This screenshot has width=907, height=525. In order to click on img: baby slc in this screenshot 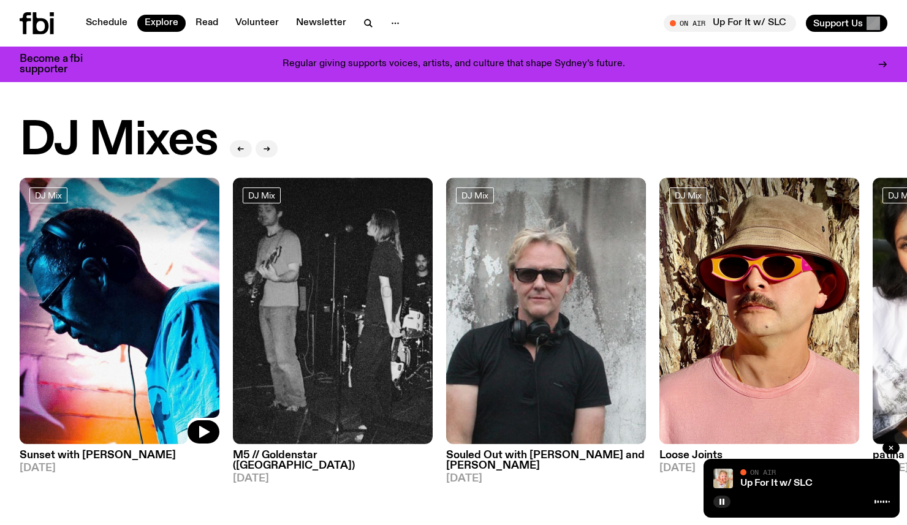, I will do `click(723, 479)`.